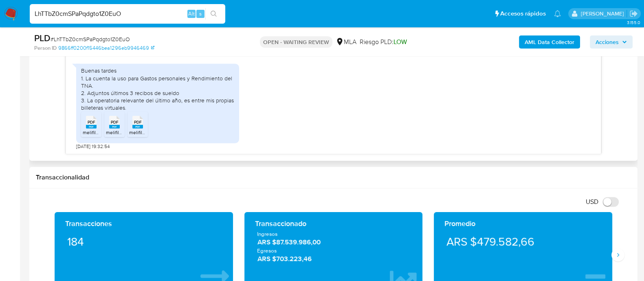 This screenshot has height=281, width=644. I want to click on button: Acciones, so click(611, 42).